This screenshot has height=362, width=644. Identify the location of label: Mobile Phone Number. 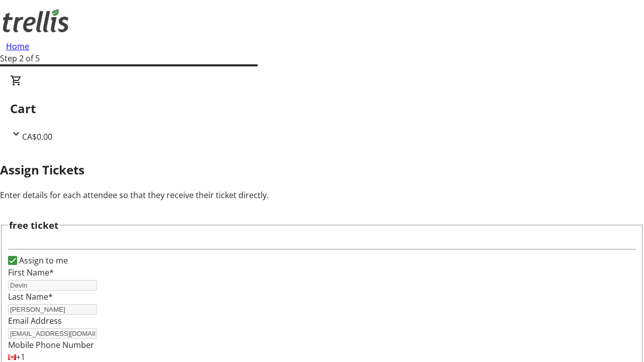
(51, 345).